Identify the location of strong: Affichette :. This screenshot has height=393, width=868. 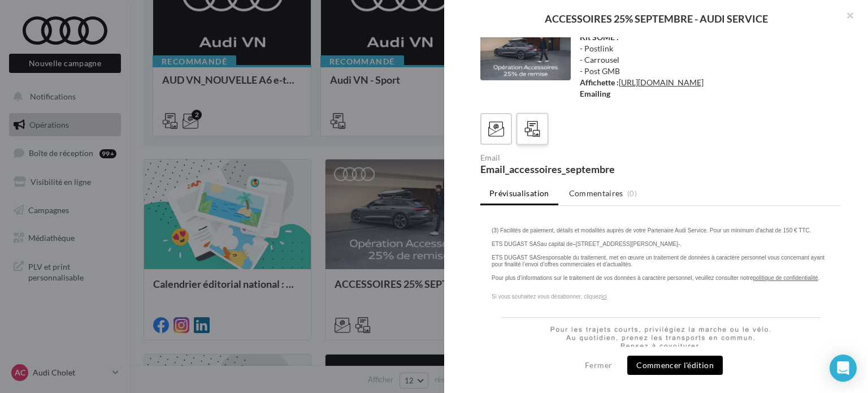
(599, 82).